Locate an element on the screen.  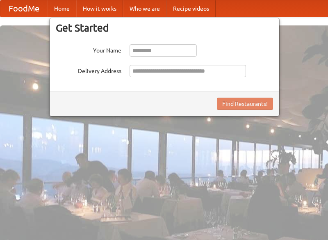
button: Find Restaurants! is located at coordinates (245, 104).